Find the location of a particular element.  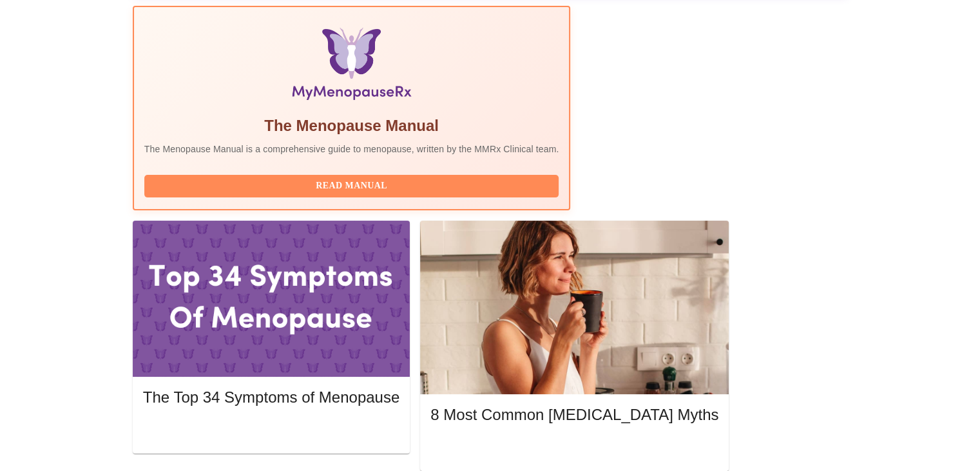

p: The Menopause Manual is a comprehensive guide to menopause, written by the MMRx Clinical team. is located at coordinates (352, 149).